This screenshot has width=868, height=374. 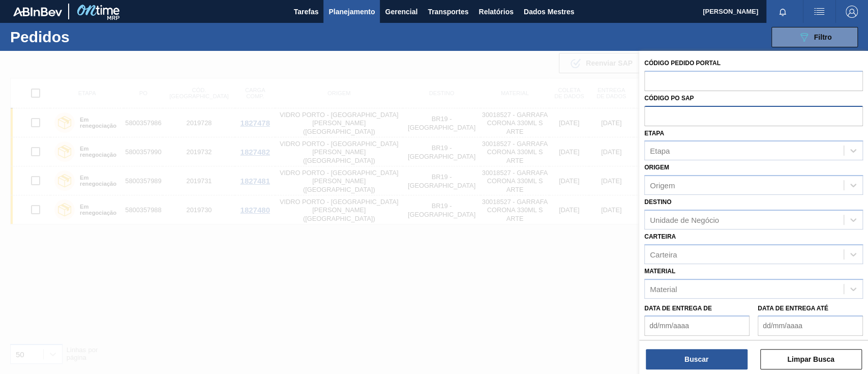 I want to click on img: Sair, so click(x=852, y=12).